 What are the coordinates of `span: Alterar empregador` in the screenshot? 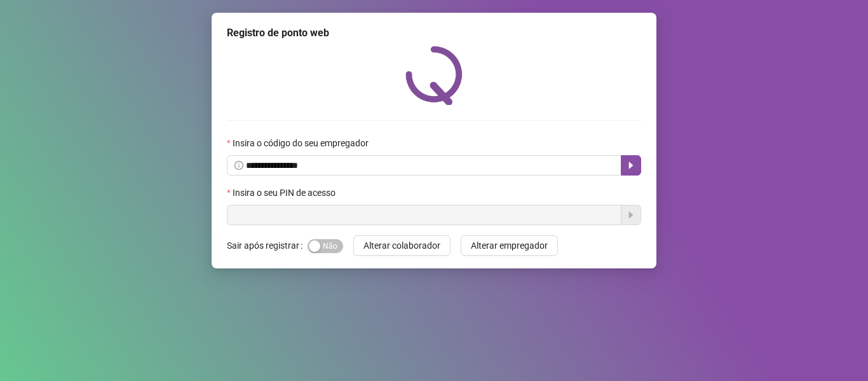 It's located at (509, 245).